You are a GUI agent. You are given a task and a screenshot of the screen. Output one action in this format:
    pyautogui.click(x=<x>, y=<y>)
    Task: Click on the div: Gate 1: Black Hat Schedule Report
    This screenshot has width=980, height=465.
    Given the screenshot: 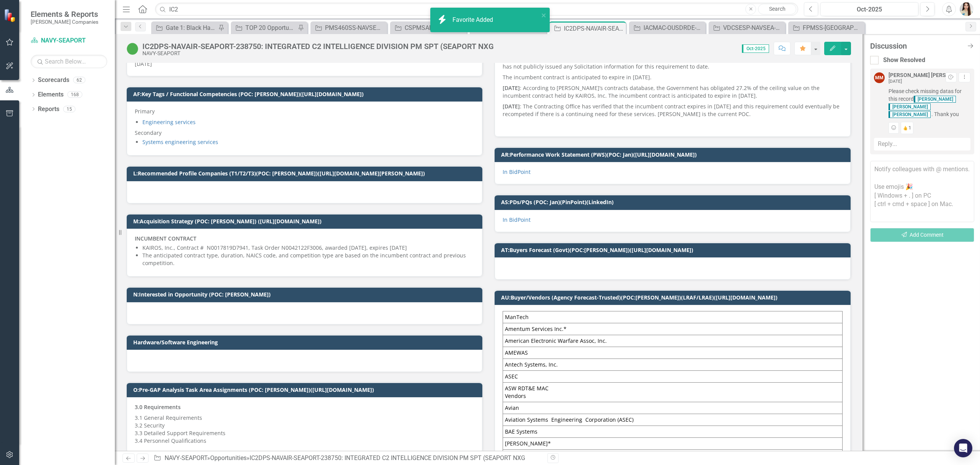 What is the action you would take?
    pyautogui.click(x=191, y=27)
    